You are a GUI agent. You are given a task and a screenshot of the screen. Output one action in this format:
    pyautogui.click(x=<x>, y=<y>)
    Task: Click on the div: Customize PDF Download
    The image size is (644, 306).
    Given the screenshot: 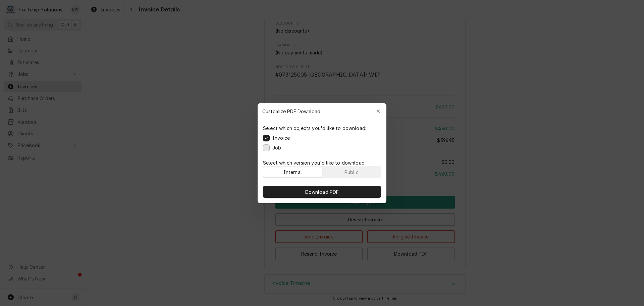 What is the action you would take?
    pyautogui.click(x=322, y=111)
    